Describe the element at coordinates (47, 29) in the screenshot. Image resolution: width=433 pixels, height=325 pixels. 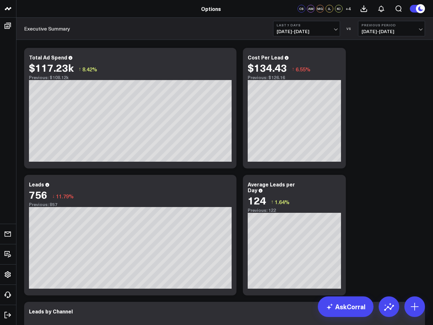
I see `a: Executive Summary` at that location.